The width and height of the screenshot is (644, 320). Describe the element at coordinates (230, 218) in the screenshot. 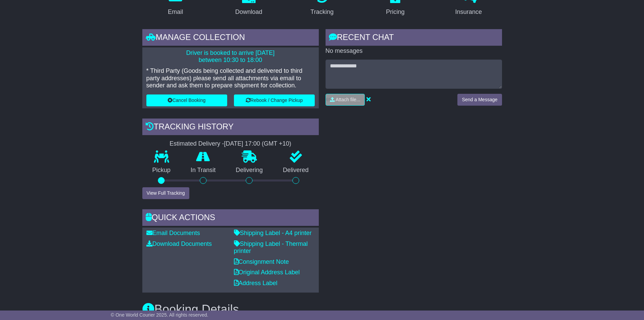

I see `div: Quick Actions` at that location.